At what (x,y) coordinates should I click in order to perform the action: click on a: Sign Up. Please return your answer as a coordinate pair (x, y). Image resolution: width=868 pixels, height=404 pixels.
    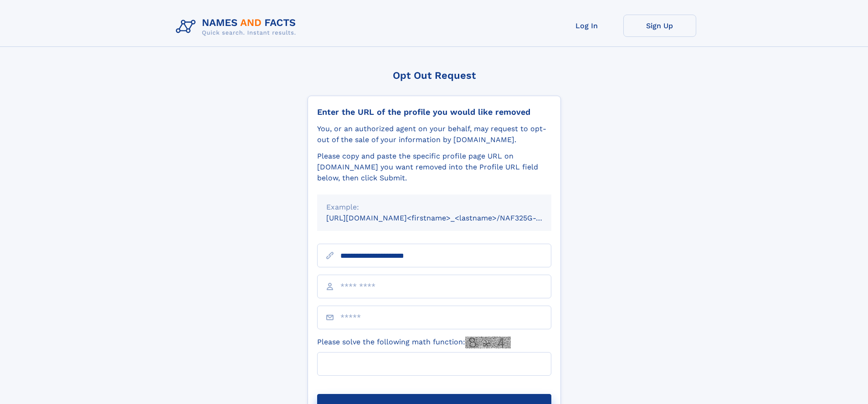
    Looking at the image, I should click on (660, 25).